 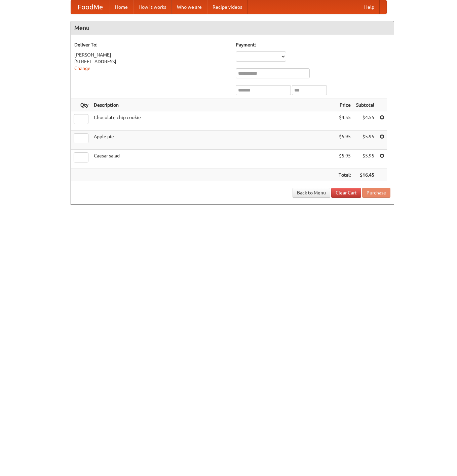 I want to click on th: Total:, so click(x=345, y=175).